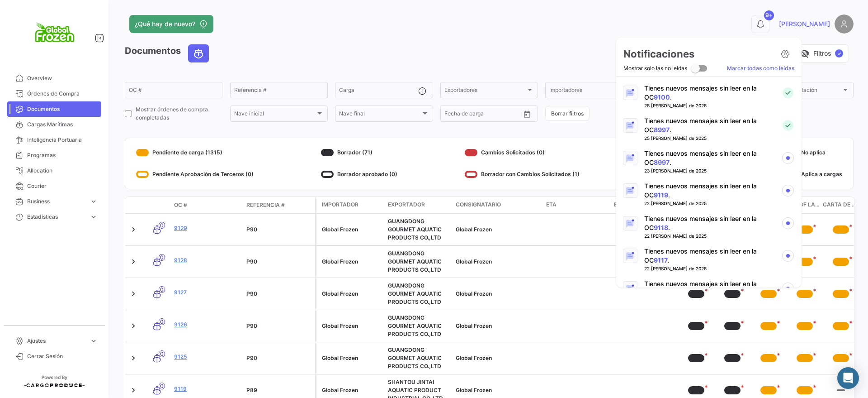  What do you see at coordinates (658, 54) in the screenshot?
I see `h2: Notificaciones` at bounding box center [658, 54].